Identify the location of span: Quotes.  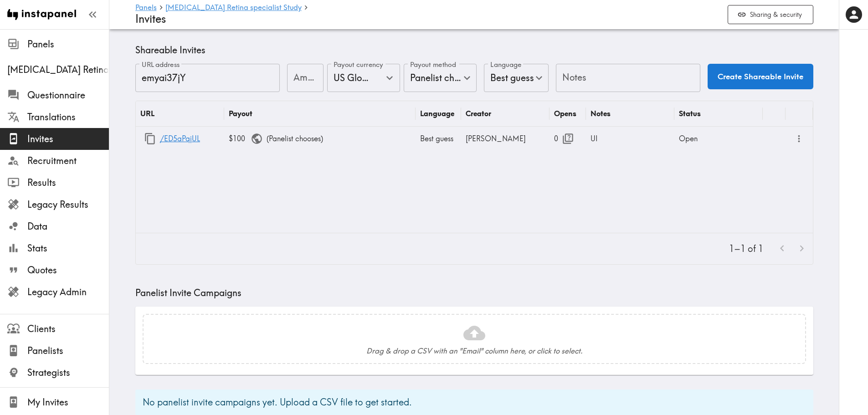
(68, 270).